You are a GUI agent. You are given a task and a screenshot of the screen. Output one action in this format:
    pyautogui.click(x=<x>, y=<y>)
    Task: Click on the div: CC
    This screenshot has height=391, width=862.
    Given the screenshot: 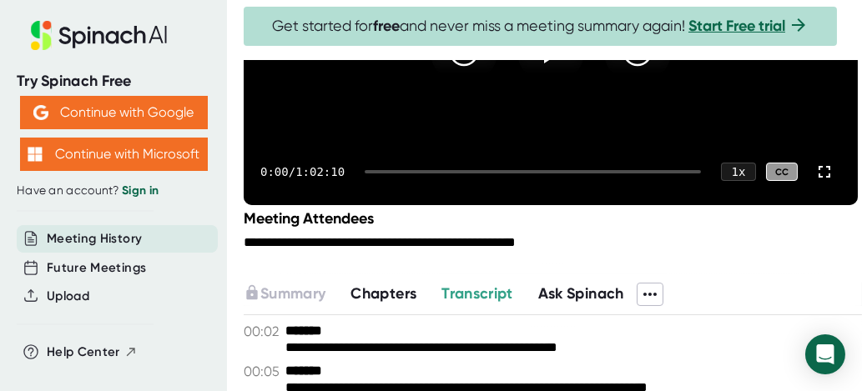 What is the action you would take?
    pyautogui.click(x=782, y=172)
    